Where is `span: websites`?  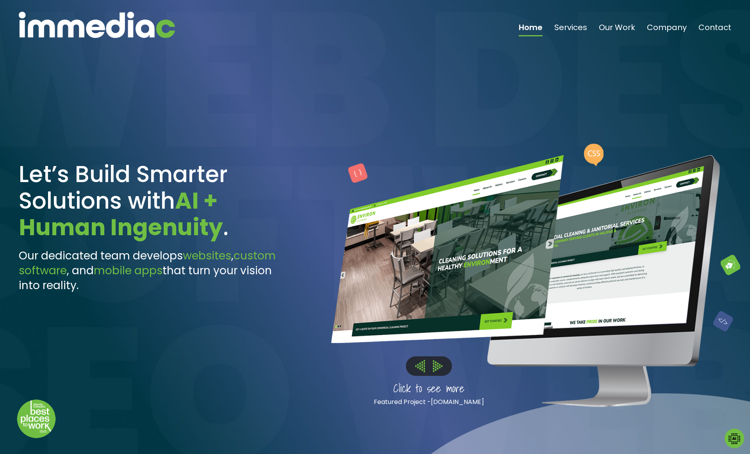 span: websites is located at coordinates (207, 256).